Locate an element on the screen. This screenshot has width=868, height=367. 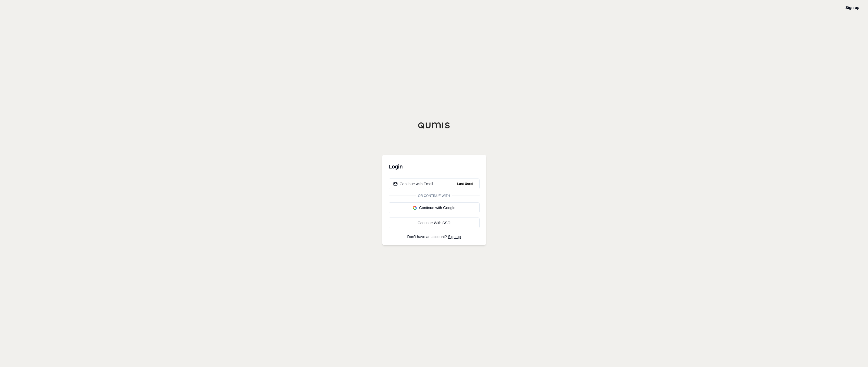
button: Continue with EmailLast Used is located at coordinates (434, 184).